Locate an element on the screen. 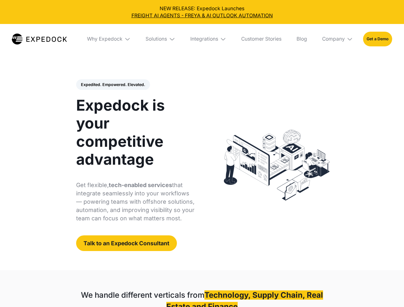 The height and width of the screenshot is (307, 404). p: Get flexible, that integrate seamlessly into your workflows — powering teams with offshore soluti... is located at coordinates (135, 202).